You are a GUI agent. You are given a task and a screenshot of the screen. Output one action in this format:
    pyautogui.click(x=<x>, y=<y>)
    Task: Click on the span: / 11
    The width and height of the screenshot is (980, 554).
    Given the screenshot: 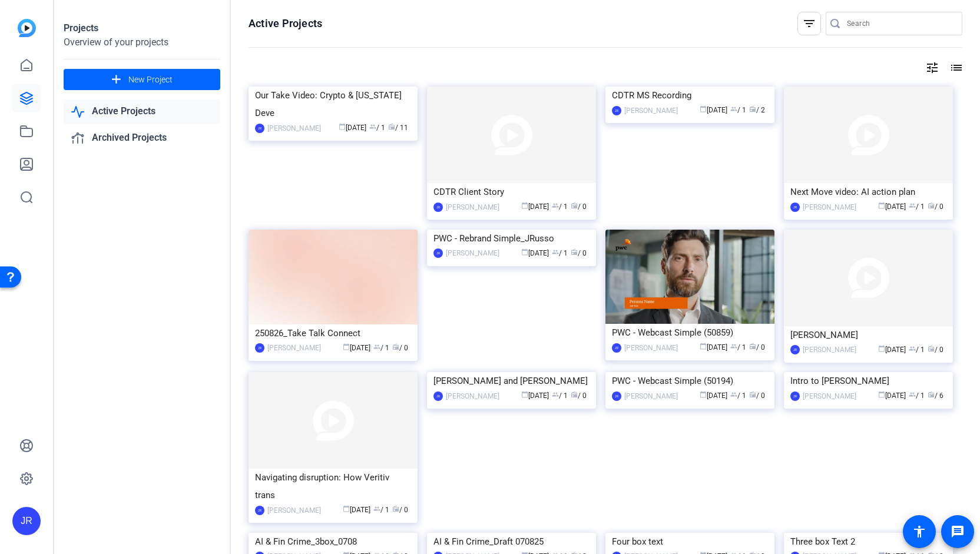 What is the action you would take?
    pyautogui.click(x=398, y=128)
    